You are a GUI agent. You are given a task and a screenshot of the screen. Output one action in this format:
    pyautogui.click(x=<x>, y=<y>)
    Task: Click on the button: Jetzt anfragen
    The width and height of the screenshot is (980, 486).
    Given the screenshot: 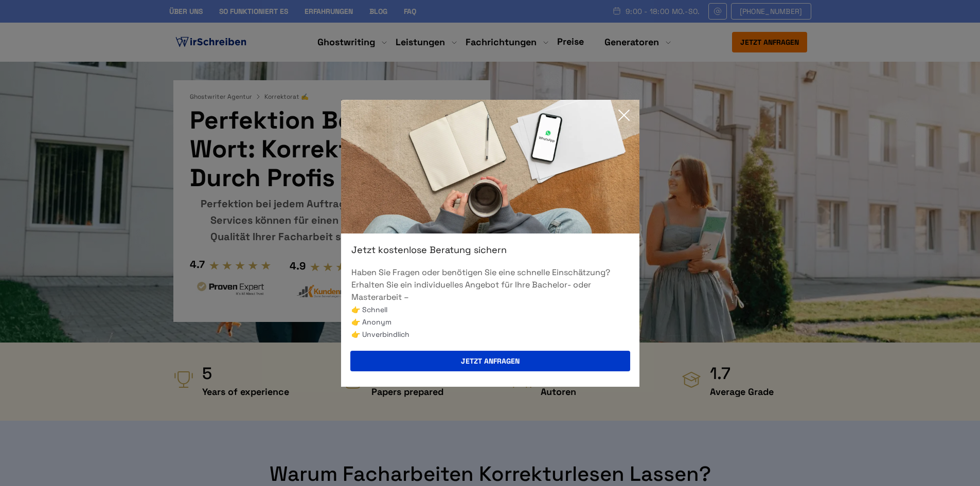 What is the action you would take?
    pyautogui.click(x=490, y=361)
    